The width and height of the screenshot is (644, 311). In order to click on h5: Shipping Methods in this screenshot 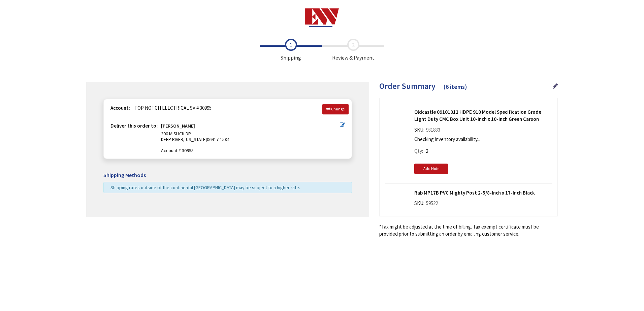, I will do `click(228, 175)`.